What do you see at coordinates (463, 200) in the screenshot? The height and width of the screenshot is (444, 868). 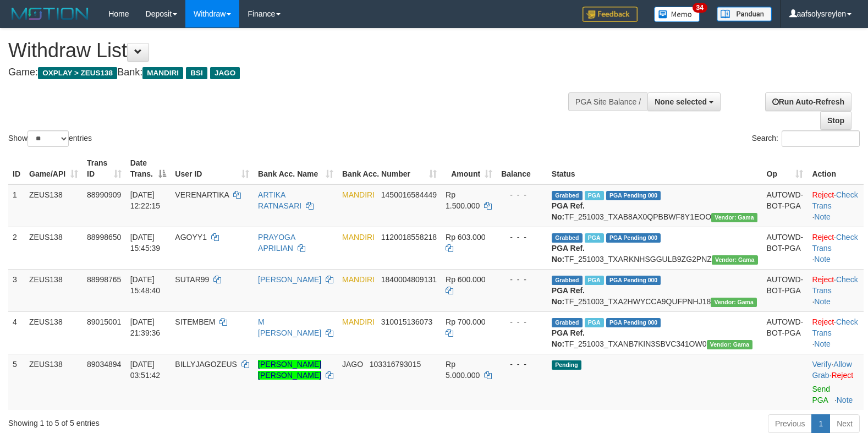 I see `span: Rp 1.500.000` at bounding box center [463, 200].